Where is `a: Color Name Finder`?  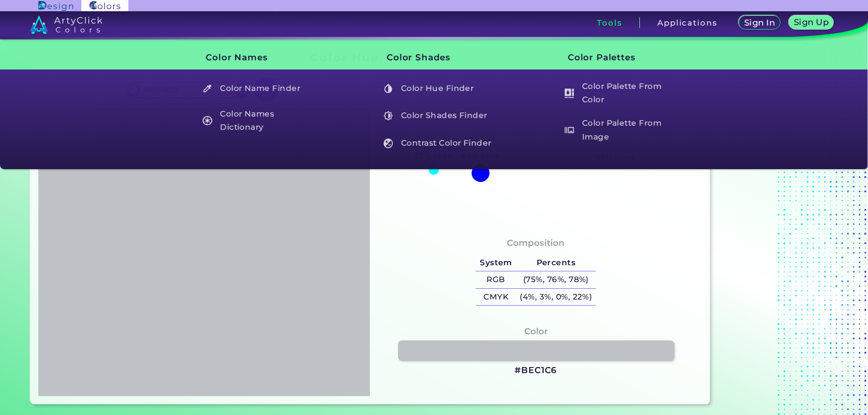
a: Color Name Finder is located at coordinates (257, 88).